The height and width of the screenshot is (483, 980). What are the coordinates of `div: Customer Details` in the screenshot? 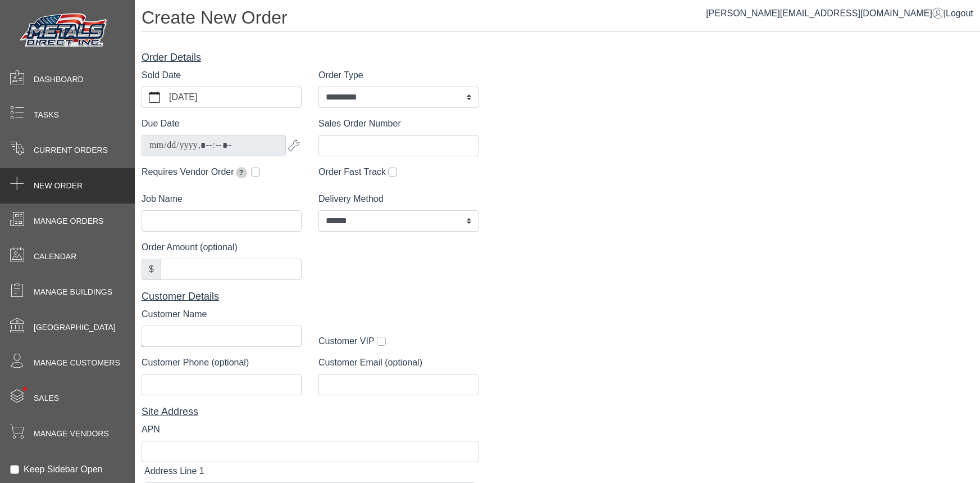 It's located at (310, 296).